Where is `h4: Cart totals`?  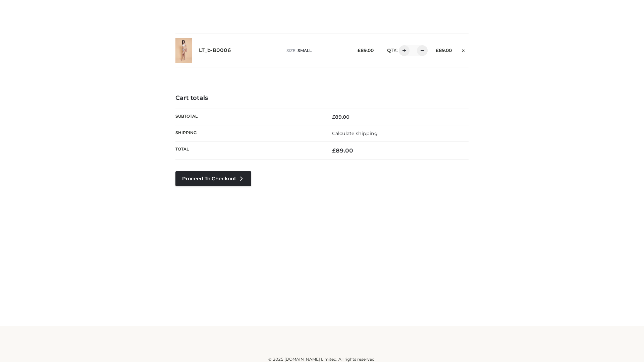 h4: Cart totals is located at coordinates (322, 98).